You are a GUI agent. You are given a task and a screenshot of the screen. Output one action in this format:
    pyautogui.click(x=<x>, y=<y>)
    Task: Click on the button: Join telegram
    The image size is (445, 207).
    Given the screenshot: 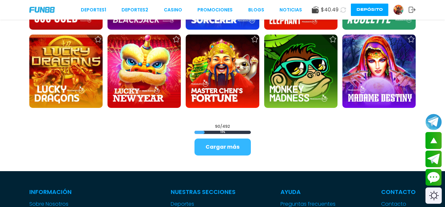 What is the action you would take?
    pyautogui.click(x=434, y=159)
    